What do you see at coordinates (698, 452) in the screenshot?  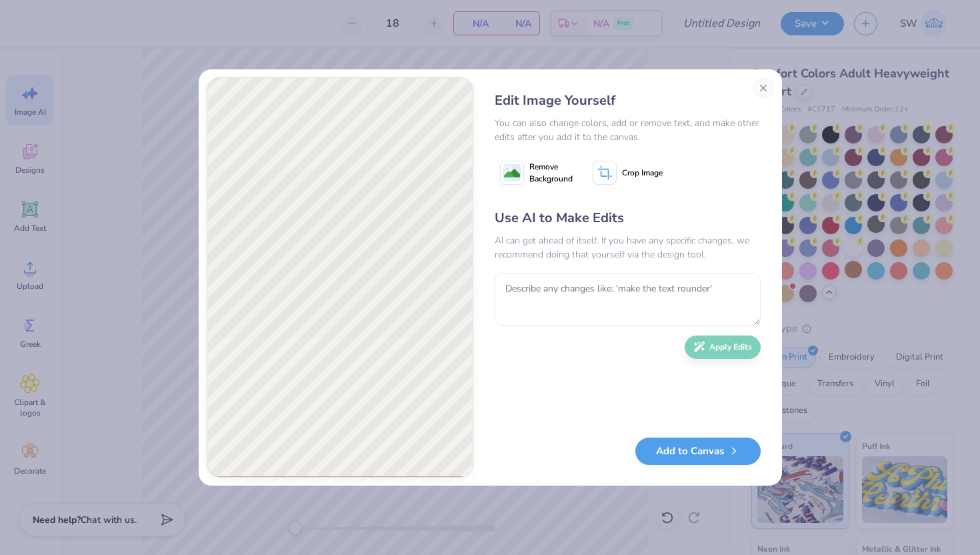 I see `button: Add to Canvas` at bounding box center [698, 452].